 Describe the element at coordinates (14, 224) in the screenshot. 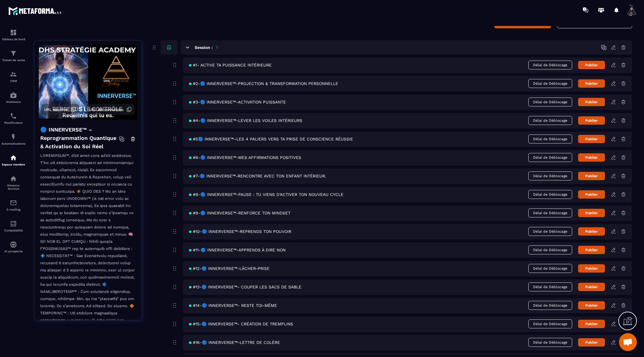

I see `img: accountant` at that location.